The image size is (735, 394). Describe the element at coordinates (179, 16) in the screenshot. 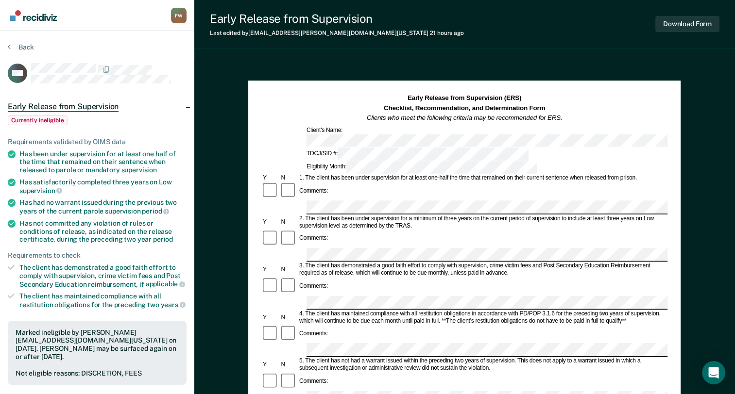

I see `button: Profile dropdown button` at that location.